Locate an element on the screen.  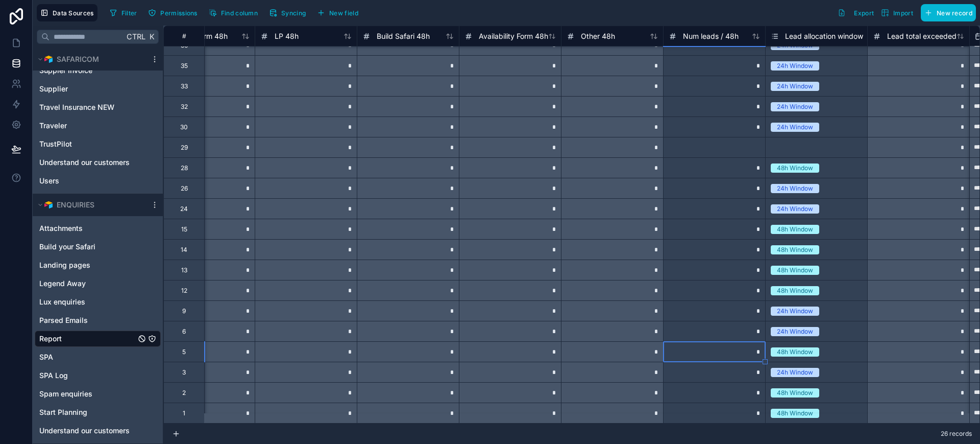
div: 9 is located at coordinates (184, 311).